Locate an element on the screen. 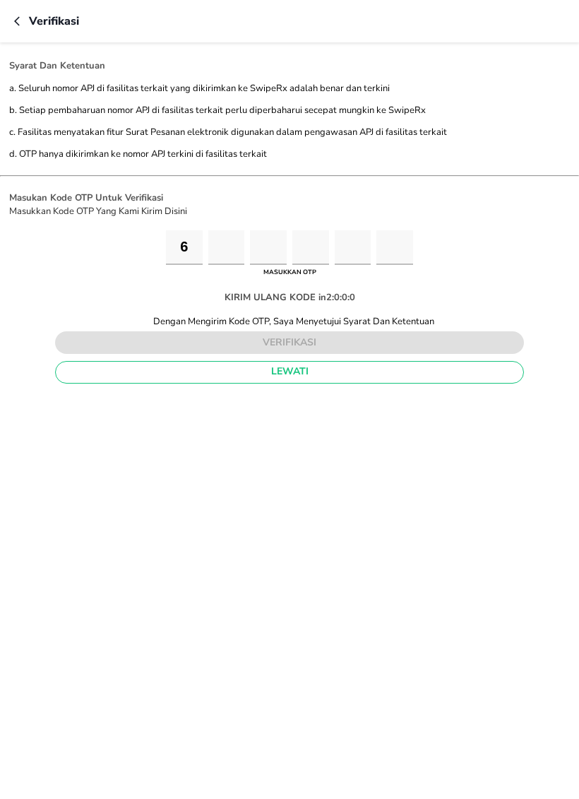 The width and height of the screenshot is (579, 799). div: Dengan Mengirim Kode OTP, Saya Menyetujui Syarat Dan Ketentuan is located at coordinates (289, 321).